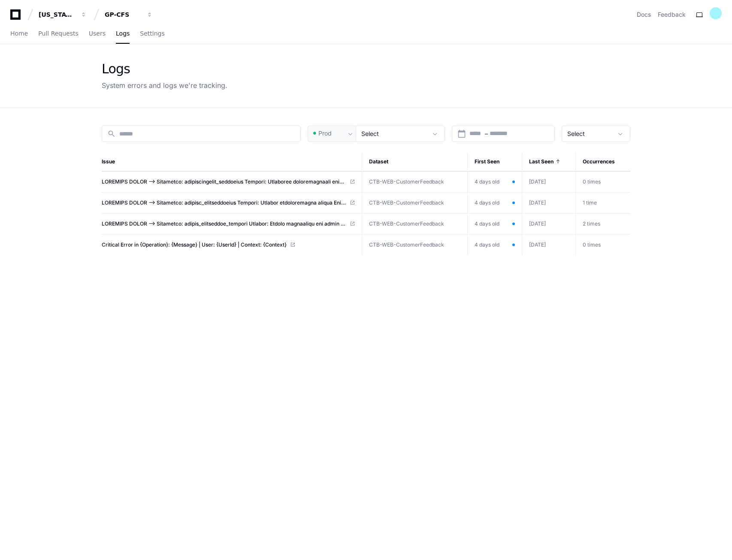 This screenshot has height=560, width=732. Describe the element at coordinates (228, 245) in the screenshot. I see `a: Critical Error in {Operation}: {Message} | User: {UserId} | Context: {Context}` at that location.